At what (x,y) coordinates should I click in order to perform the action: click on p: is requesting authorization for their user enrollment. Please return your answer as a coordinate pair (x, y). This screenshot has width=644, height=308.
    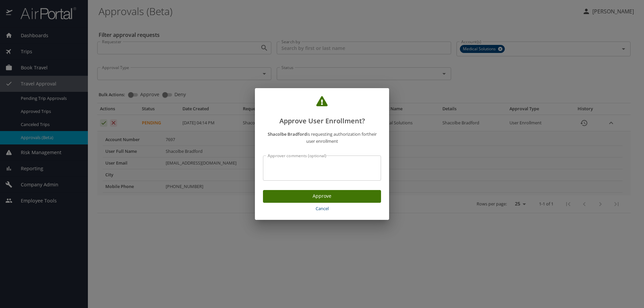
    Looking at the image, I should click on (322, 138).